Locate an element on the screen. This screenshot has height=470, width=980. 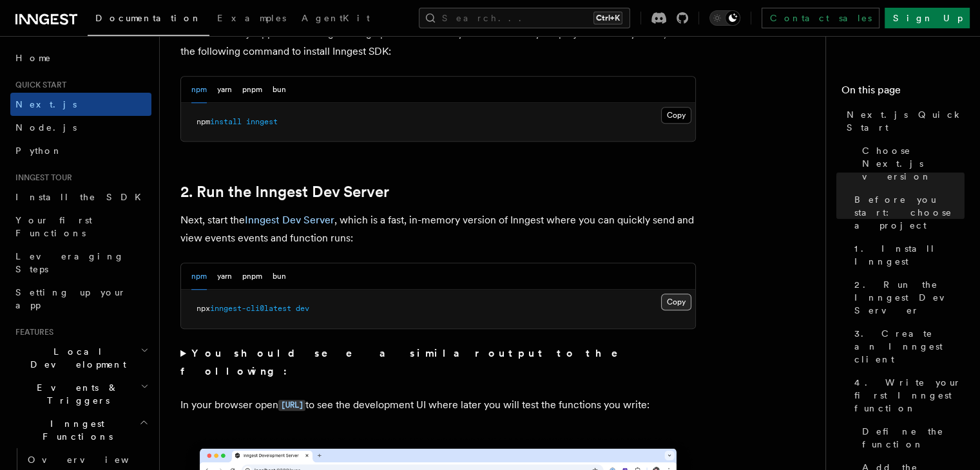
span: 2. Run the Inngest Dev Server is located at coordinates (909, 298).